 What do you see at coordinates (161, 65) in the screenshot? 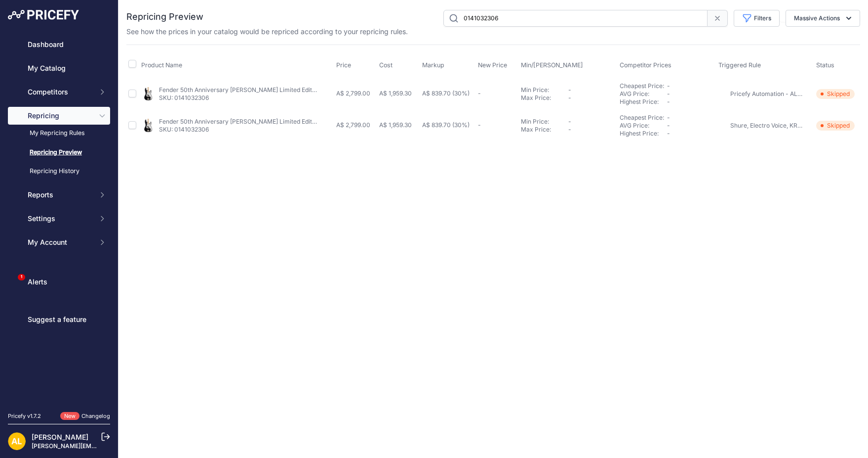
I see `span: Product Name` at bounding box center [161, 65].